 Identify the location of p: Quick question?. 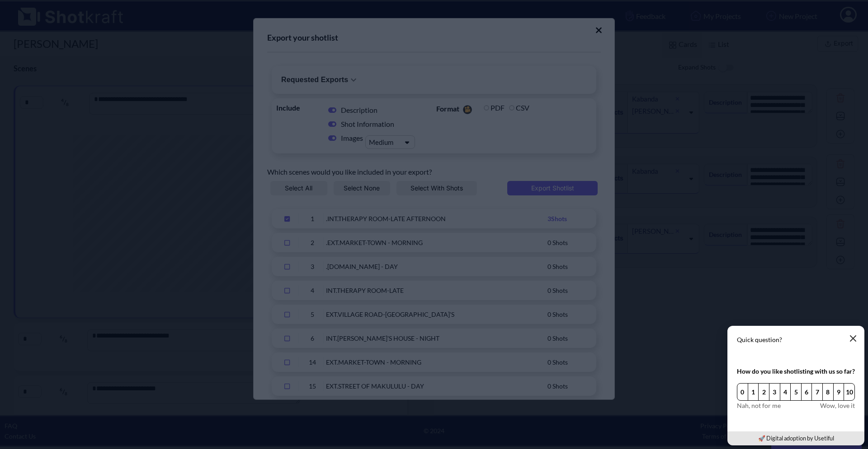
(796, 341).